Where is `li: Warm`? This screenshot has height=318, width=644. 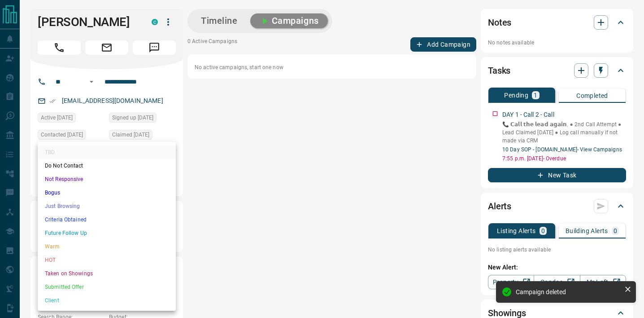
li: Warm is located at coordinates (107, 247).